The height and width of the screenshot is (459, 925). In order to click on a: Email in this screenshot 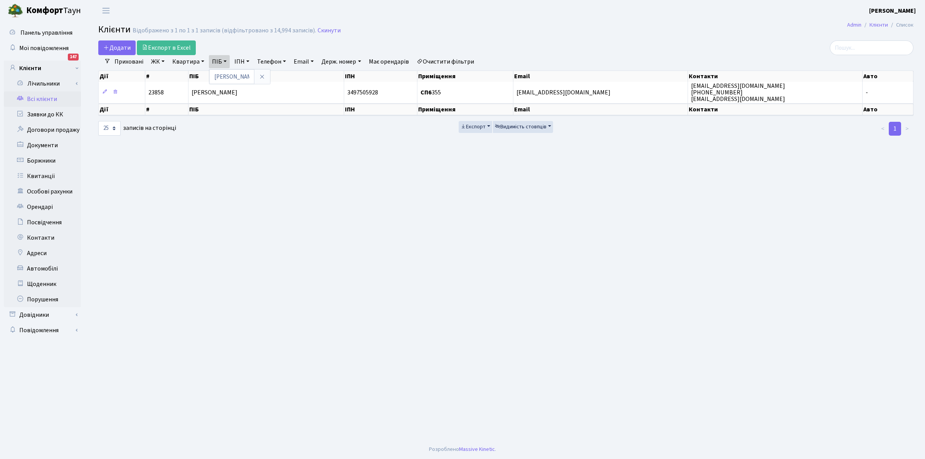, I will do `click(304, 62)`.